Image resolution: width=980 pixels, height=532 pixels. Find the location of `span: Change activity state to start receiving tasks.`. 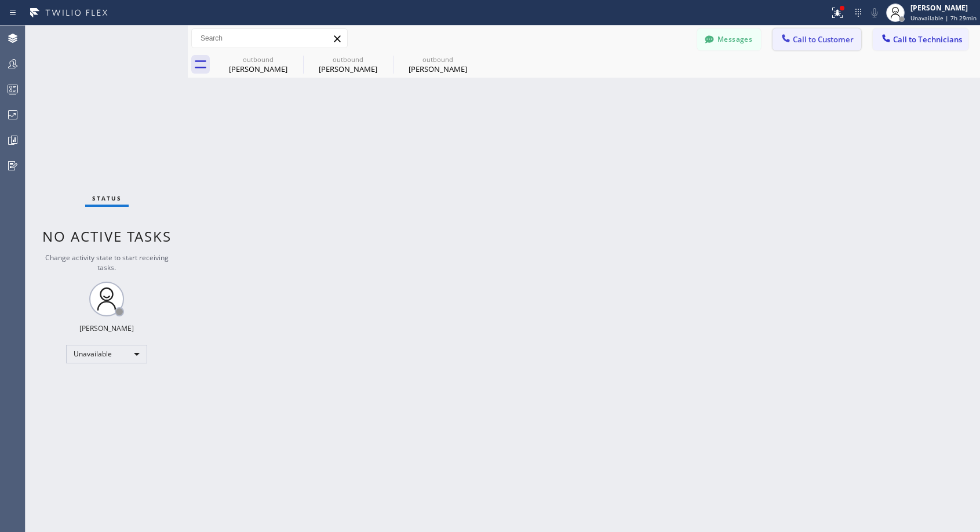

span: Change activity state to start receiving tasks. is located at coordinates (107, 262).